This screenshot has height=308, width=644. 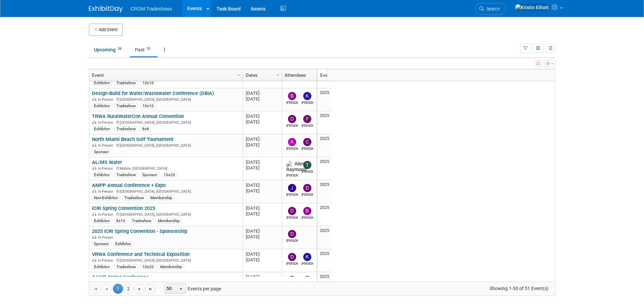 I want to click on div: Non-Exhibitor, so click(x=106, y=198).